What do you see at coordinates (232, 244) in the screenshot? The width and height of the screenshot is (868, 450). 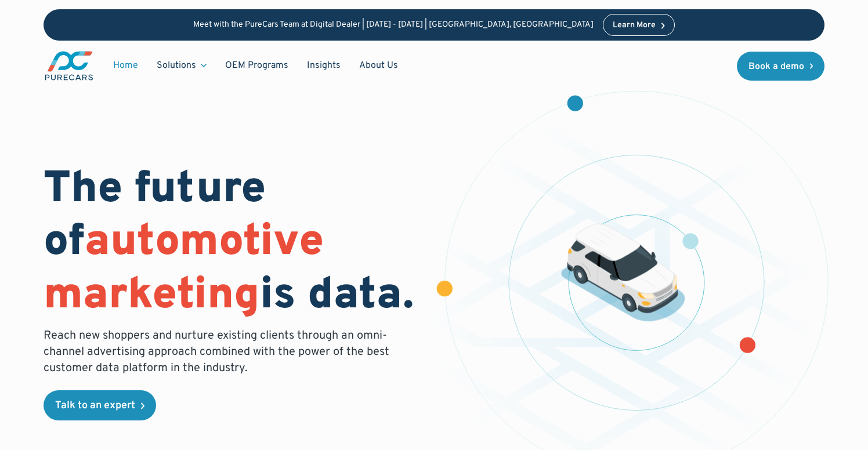 I see `h1: The future of is data.` at bounding box center [232, 244].